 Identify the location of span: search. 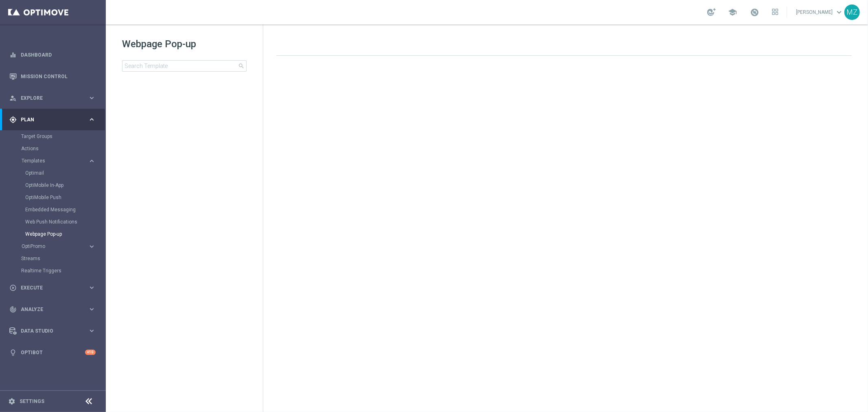
(241, 66).